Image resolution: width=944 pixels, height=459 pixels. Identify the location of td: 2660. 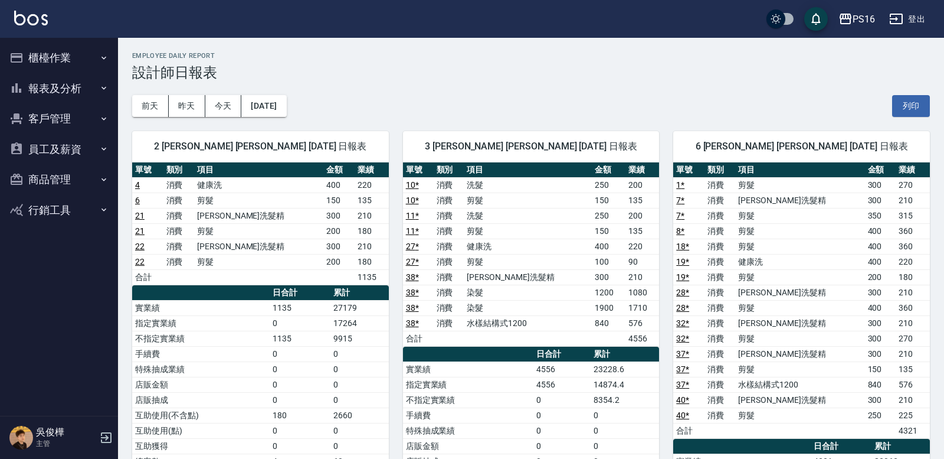
(359, 415).